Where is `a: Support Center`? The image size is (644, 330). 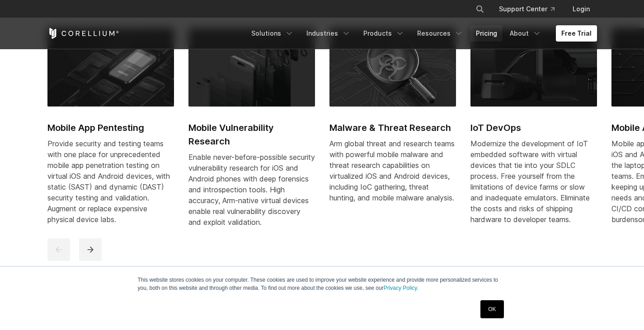 a: Support Center is located at coordinates (526, 9).